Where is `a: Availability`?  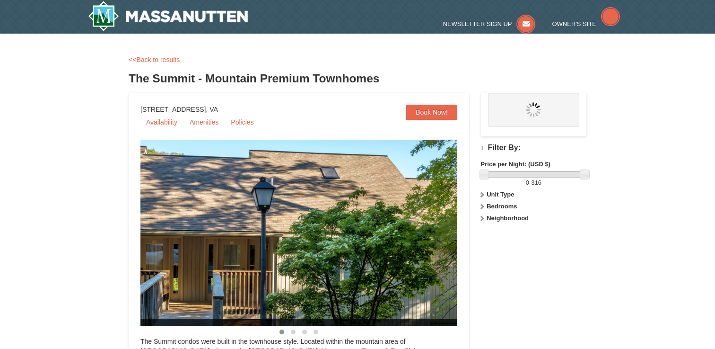
a: Availability is located at coordinates (162, 122).